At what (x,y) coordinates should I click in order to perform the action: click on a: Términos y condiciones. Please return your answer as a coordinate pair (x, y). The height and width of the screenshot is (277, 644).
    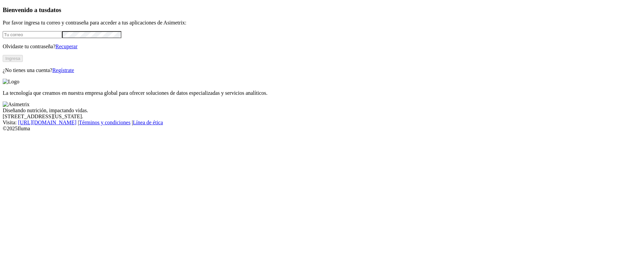
    Looking at the image, I should click on (105, 122).